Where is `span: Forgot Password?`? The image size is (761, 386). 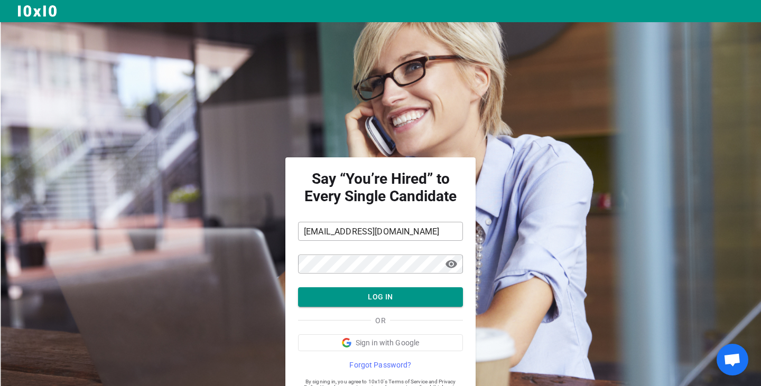
span: Forgot Password? is located at coordinates (380, 365).